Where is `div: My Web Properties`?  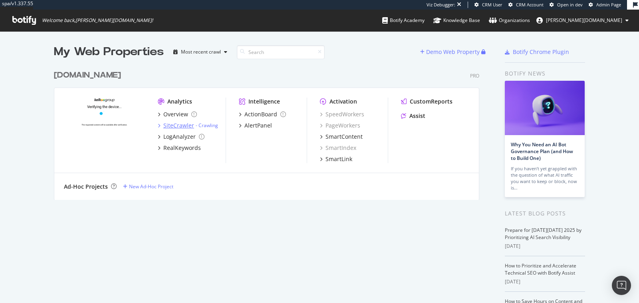
div: My Web Properties is located at coordinates (109, 52).